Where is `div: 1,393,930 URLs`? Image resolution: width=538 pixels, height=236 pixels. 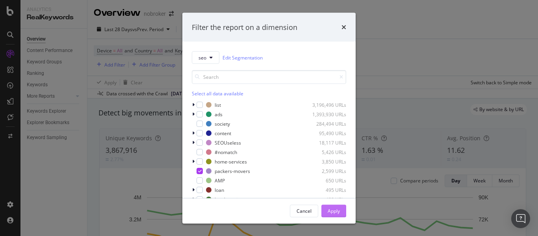 div: 1,393,930 URLs is located at coordinates (327, 114).